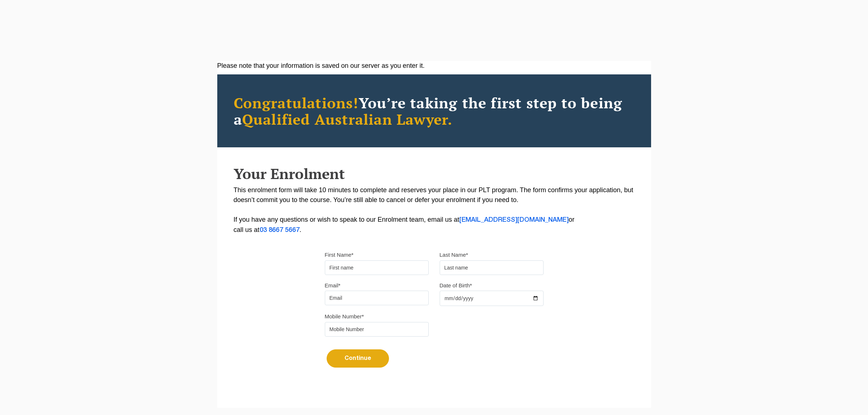  Describe the element at coordinates (344, 317) in the screenshot. I see `label: Mobile Number*` at that location.